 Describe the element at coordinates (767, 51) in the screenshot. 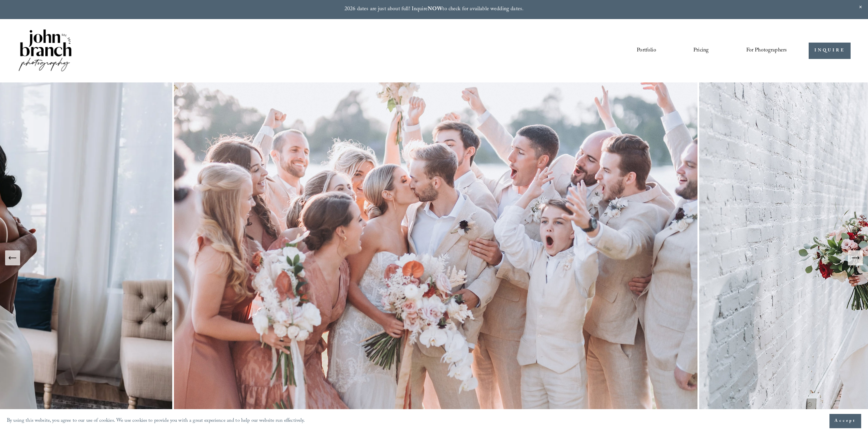

I see `a: folder dropdown` at that location.